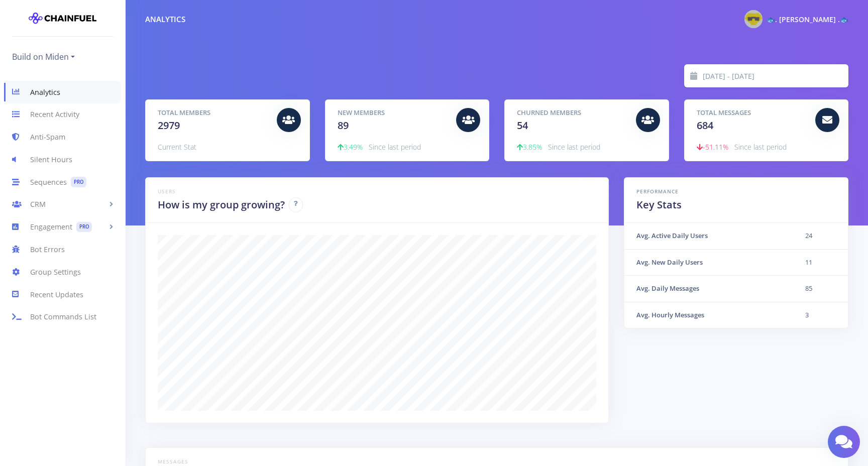  What do you see at coordinates (214, 113) in the screenshot?
I see `h5: Total Members` at bounding box center [214, 113].